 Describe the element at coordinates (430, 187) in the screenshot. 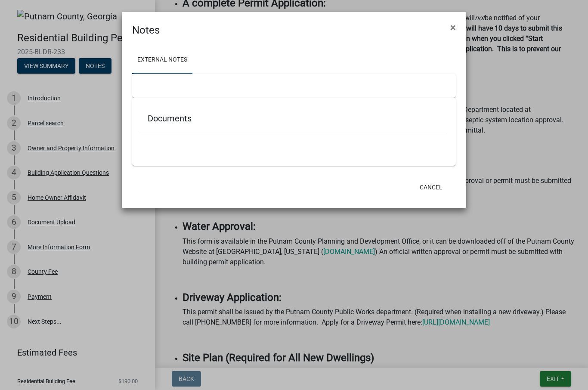

I see `button: Cancel` at that location.